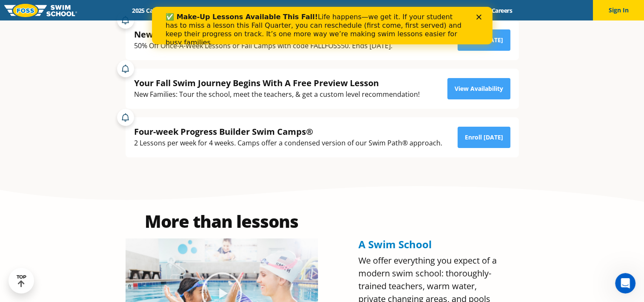  What do you see at coordinates (277, 82) in the screenshot?
I see `div: Your Fall Swim Journey Begins With A Free Preview Lesson` at bounding box center [277, 82].